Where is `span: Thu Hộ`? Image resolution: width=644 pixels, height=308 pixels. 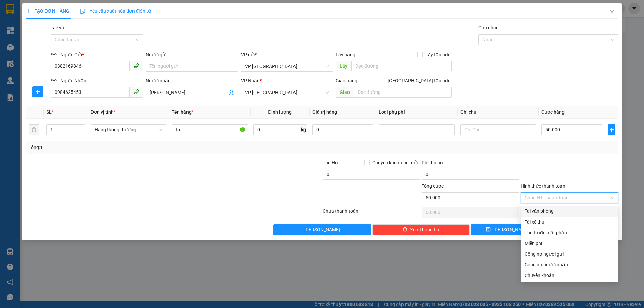
span: Thu Hộ is located at coordinates (330, 163).